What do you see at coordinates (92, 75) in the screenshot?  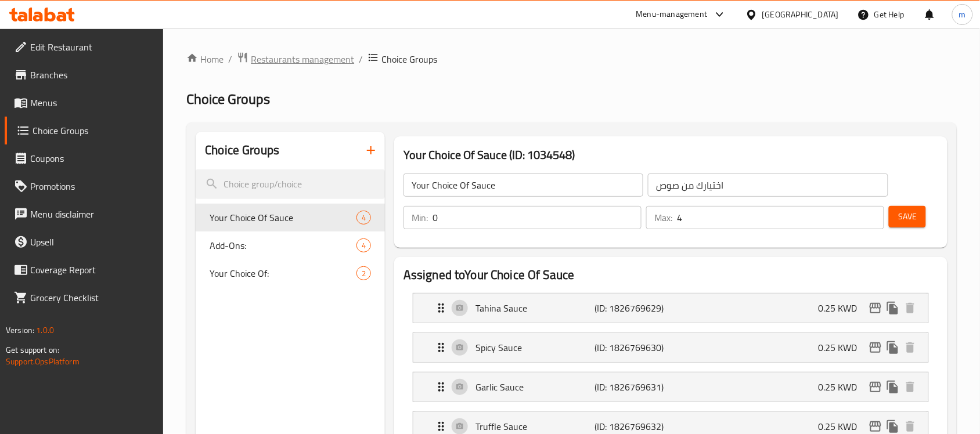 I see `span: Branches` at bounding box center [92, 75].